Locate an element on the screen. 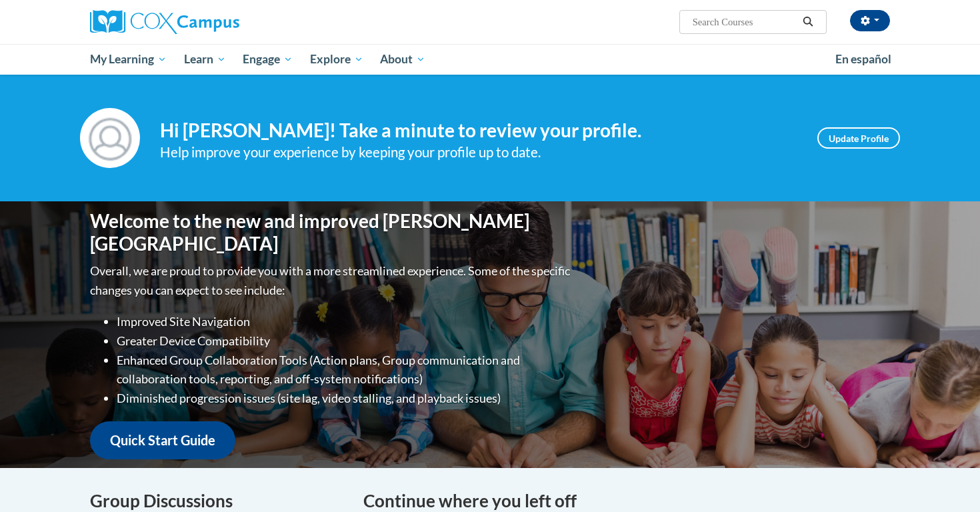 The width and height of the screenshot is (980, 512). span: My Learning is located at coordinates (128, 59).